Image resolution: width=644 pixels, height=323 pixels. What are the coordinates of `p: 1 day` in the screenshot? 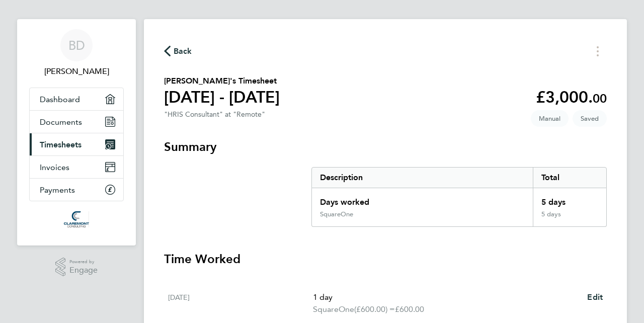 It's located at (446, 297).